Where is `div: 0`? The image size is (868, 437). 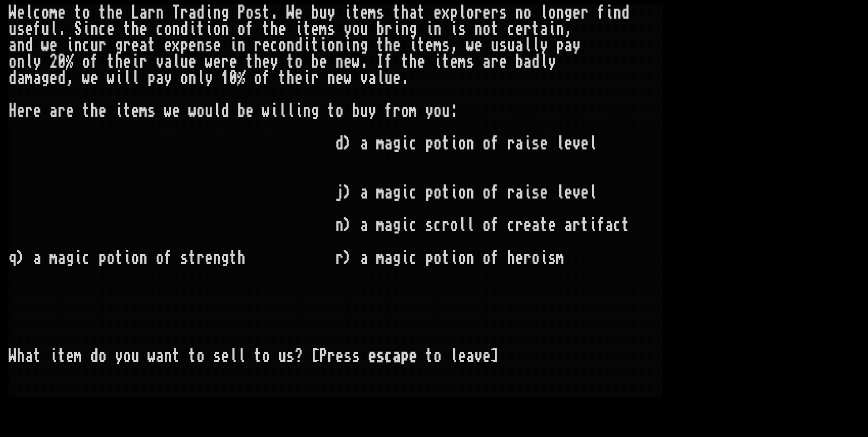
div: 0 is located at coordinates (233, 78).